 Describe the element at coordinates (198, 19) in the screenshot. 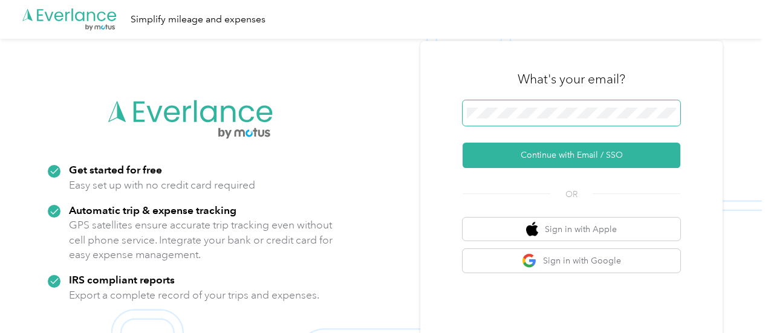

I see `div: Simplify mileage and expenses` at that location.